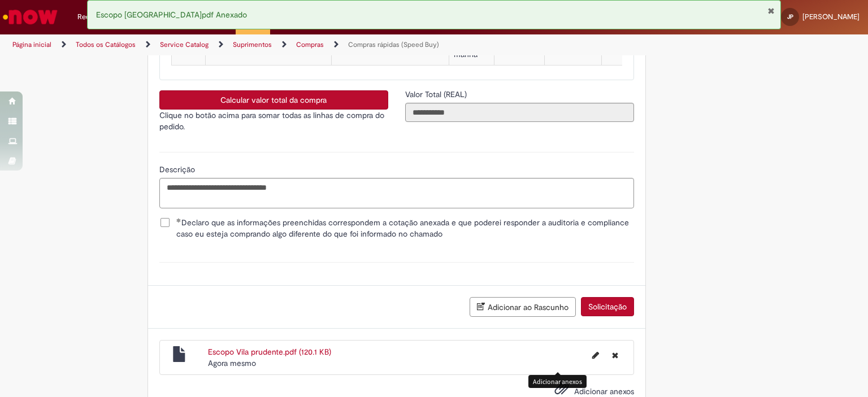 The height and width of the screenshot is (397, 868). What do you see at coordinates (519, 113) in the screenshot?
I see `input: Valor Total (REAL)` at bounding box center [519, 113].